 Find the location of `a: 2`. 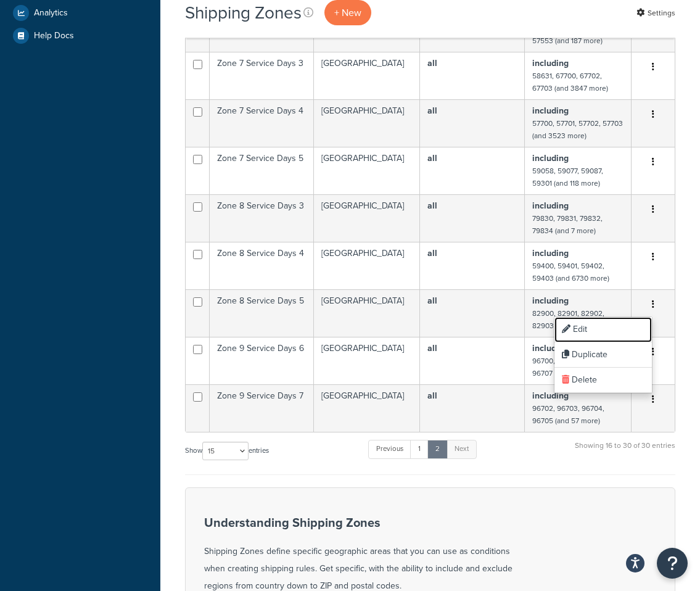

a: 2 is located at coordinates (438, 449).